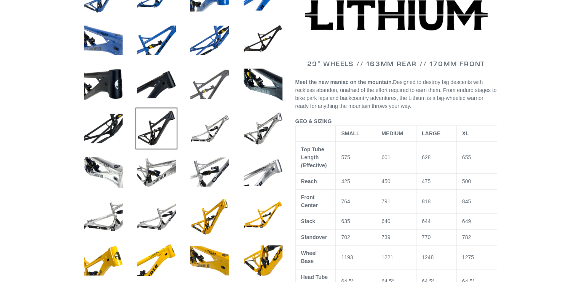  I want to click on span: Standover, so click(314, 238).